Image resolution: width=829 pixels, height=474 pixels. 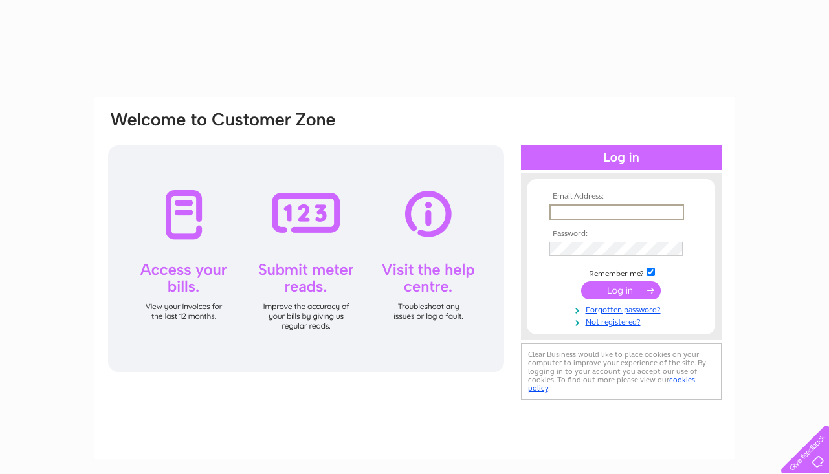 I want to click on th: Email Address:, so click(x=621, y=197).